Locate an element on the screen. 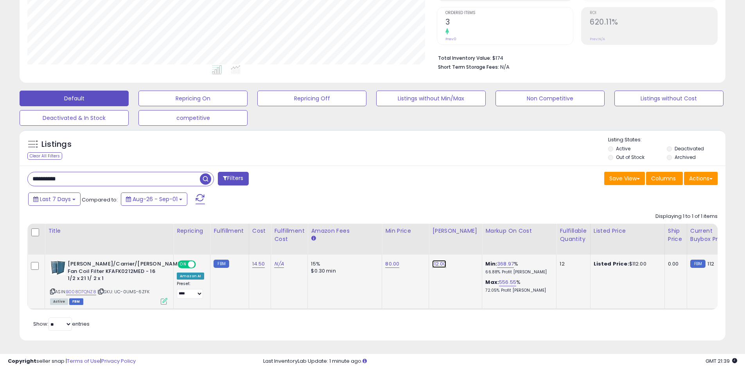 This screenshot has width=745, height=369. div: Fulfillment is located at coordinates (229, 231).